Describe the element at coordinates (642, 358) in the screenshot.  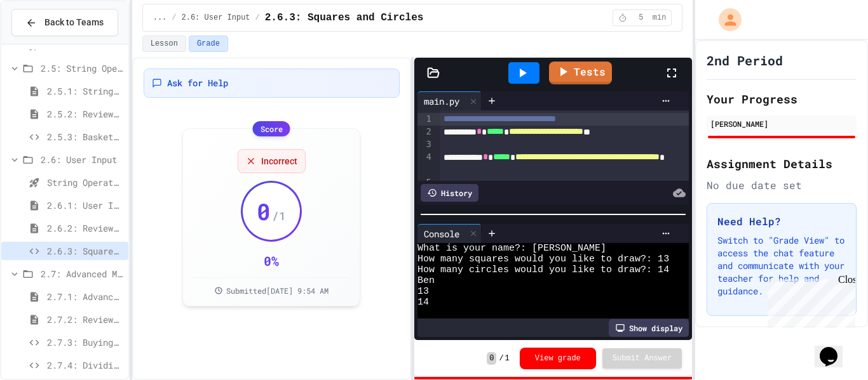
I see `button: Submit Answer` at that location.